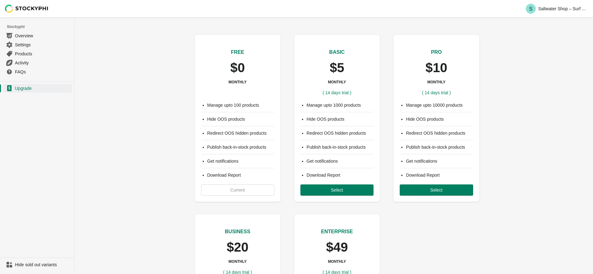  I want to click on p: $20, so click(237, 247).